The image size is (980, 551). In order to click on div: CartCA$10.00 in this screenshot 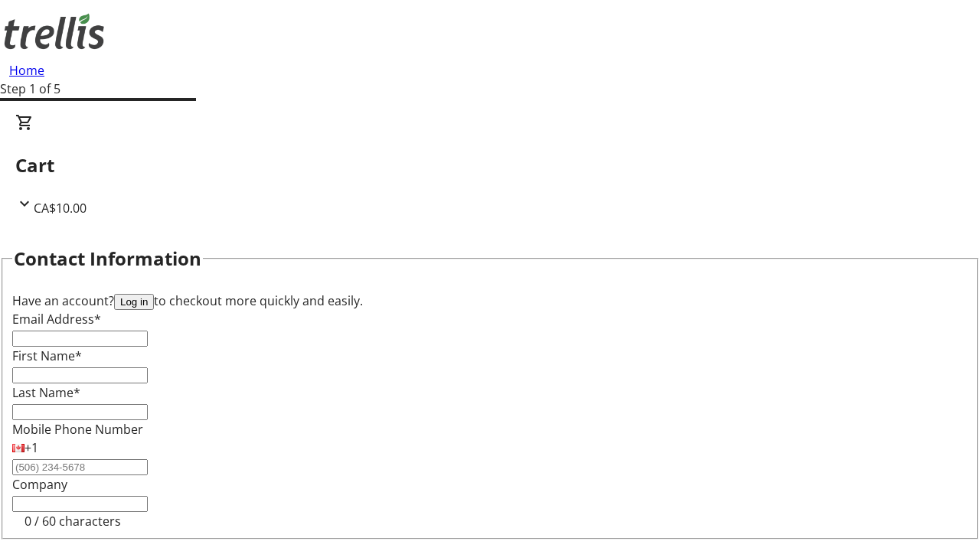, I will do `click(490, 165)`.